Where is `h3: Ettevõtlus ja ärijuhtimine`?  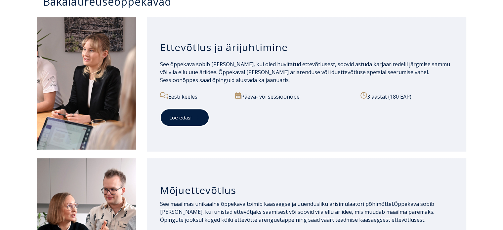 h3: Ettevõtlus ja ärijuhtimine is located at coordinates (306, 47).